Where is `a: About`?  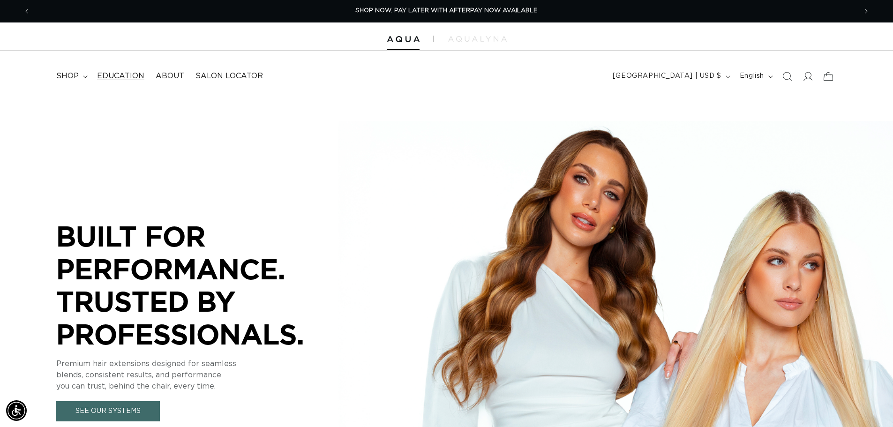
a: About is located at coordinates (170, 76).